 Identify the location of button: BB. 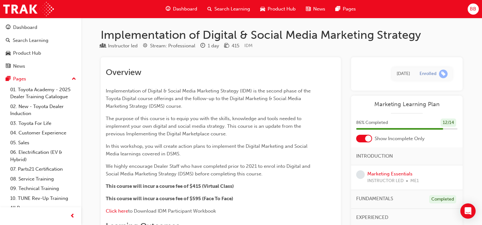
(473, 9).